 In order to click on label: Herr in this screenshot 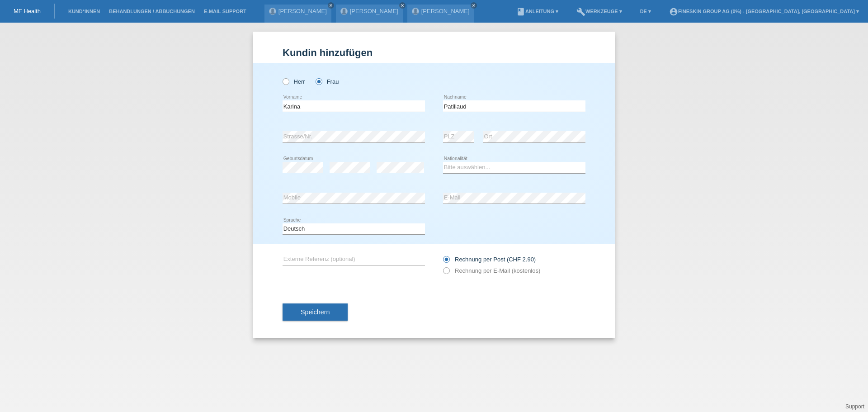, I will do `click(294, 81)`.